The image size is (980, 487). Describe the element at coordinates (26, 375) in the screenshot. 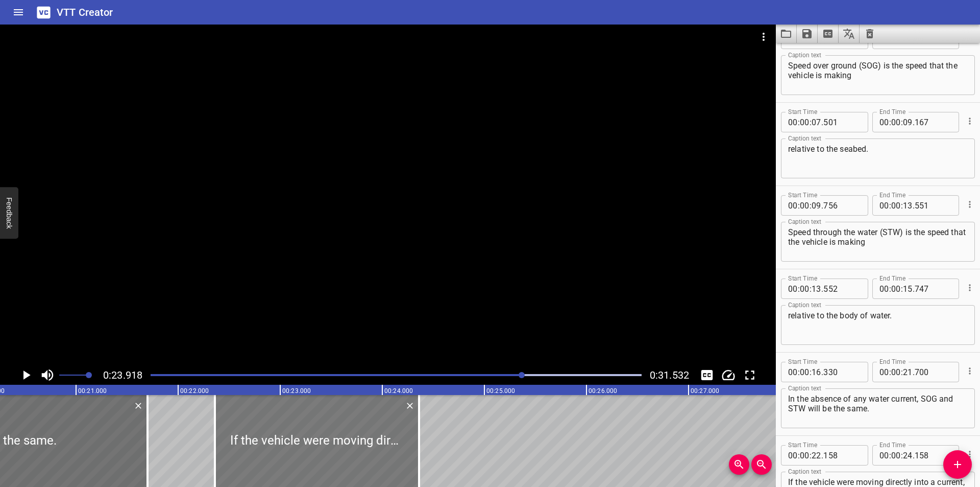

I see `button: Play/Pause` at that location.